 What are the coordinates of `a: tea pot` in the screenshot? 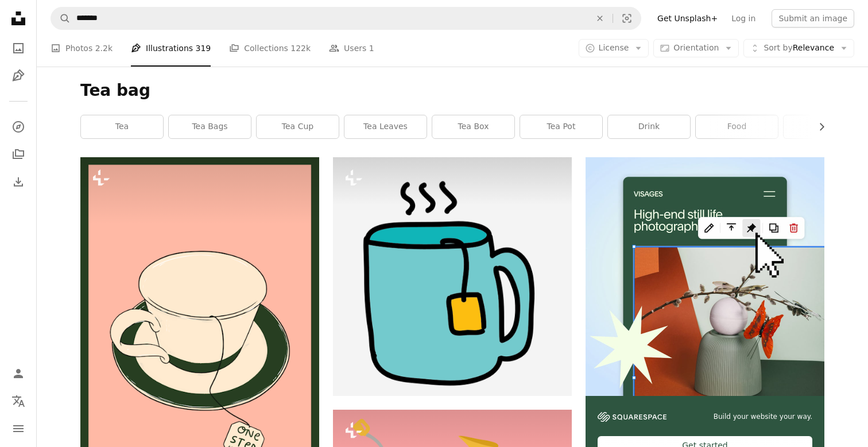 It's located at (561, 127).